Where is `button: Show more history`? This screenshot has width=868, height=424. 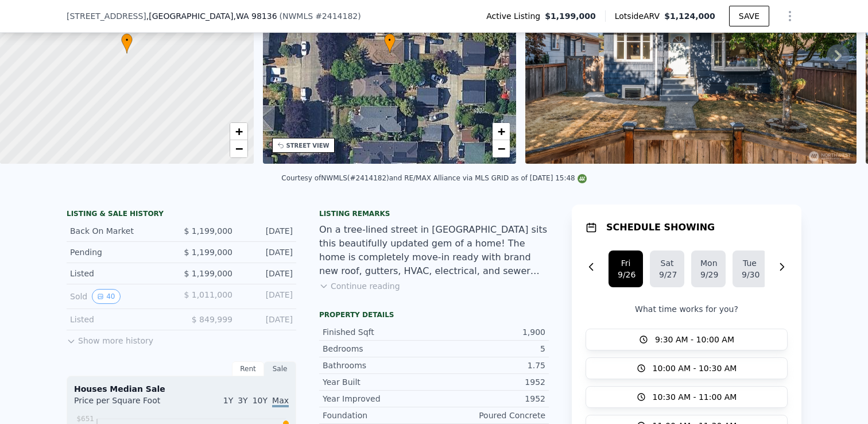
button: Show more history is located at coordinates (109, 339).